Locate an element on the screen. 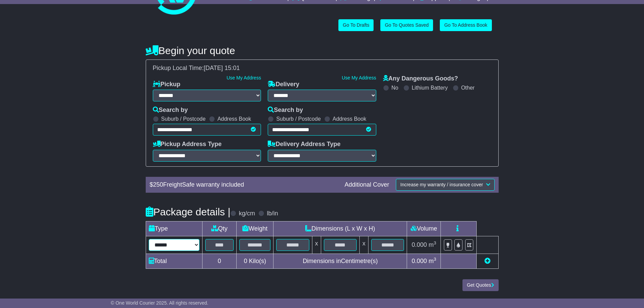  label: No is located at coordinates (395, 87).